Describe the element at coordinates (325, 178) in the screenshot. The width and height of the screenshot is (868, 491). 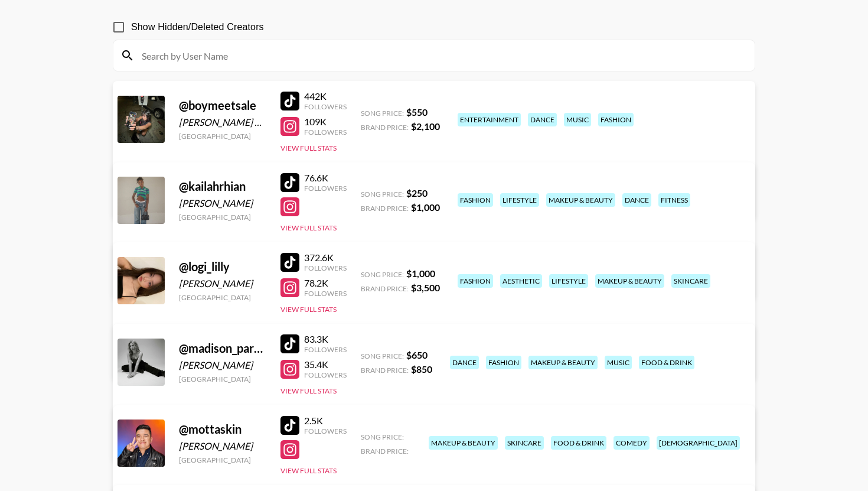
I see `div: 76.6K` at that location.